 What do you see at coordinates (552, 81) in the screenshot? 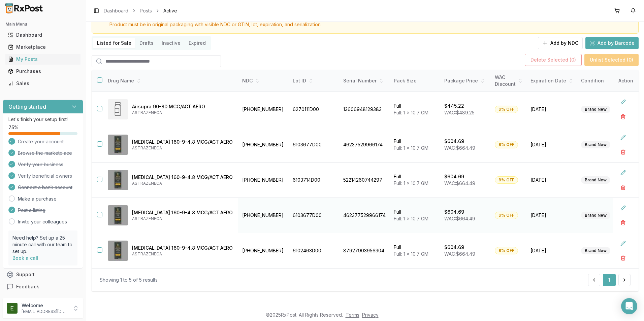
I see `div: Expiration Date` at bounding box center [552, 81].